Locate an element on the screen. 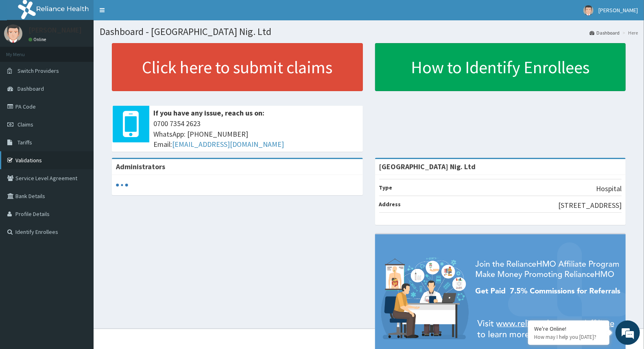  span: Dashboard is located at coordinates (31, 88).